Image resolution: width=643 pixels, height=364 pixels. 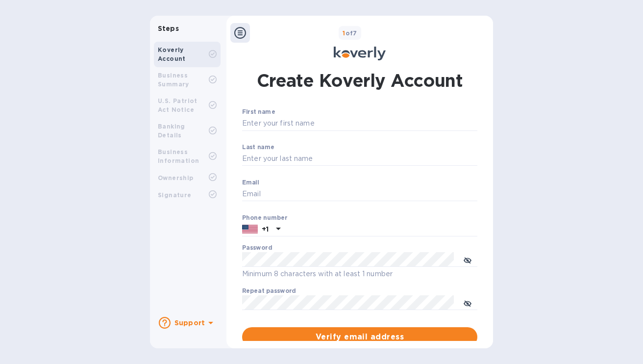 I want to click on img: US, so click(x=250, y=229).